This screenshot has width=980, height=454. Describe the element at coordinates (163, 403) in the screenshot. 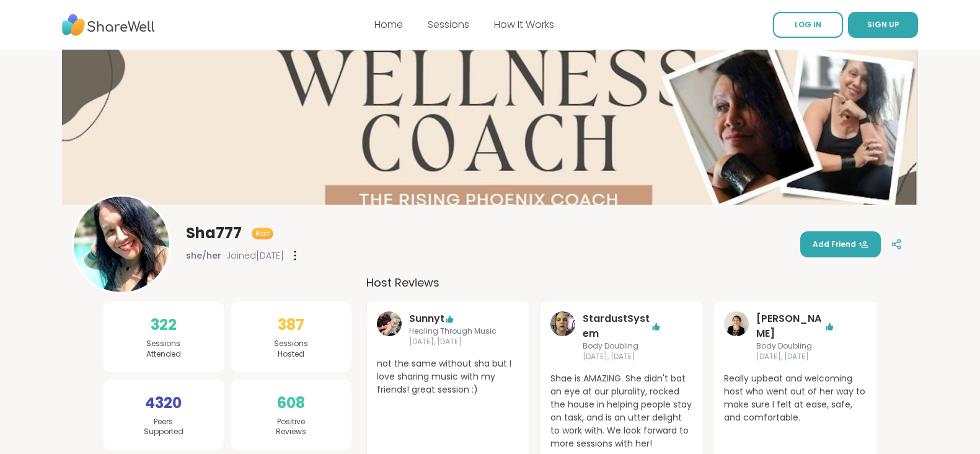

I see `span: 4320` at that location.